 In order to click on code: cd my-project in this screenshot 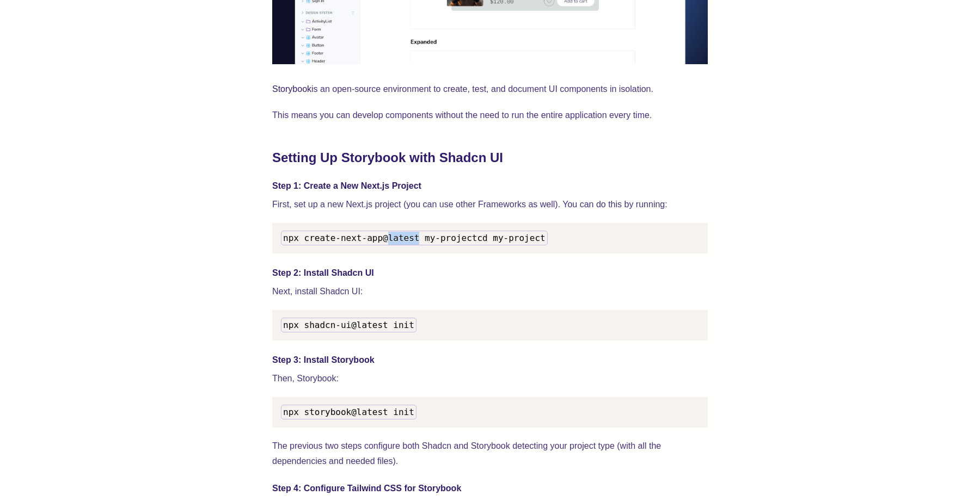, I will do `click(414, 238)`.